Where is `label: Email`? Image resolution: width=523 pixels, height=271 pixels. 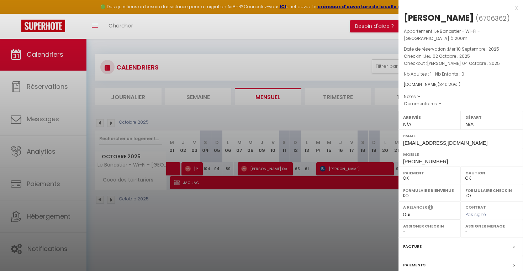 label: Email is located at coordinates (461, 136).